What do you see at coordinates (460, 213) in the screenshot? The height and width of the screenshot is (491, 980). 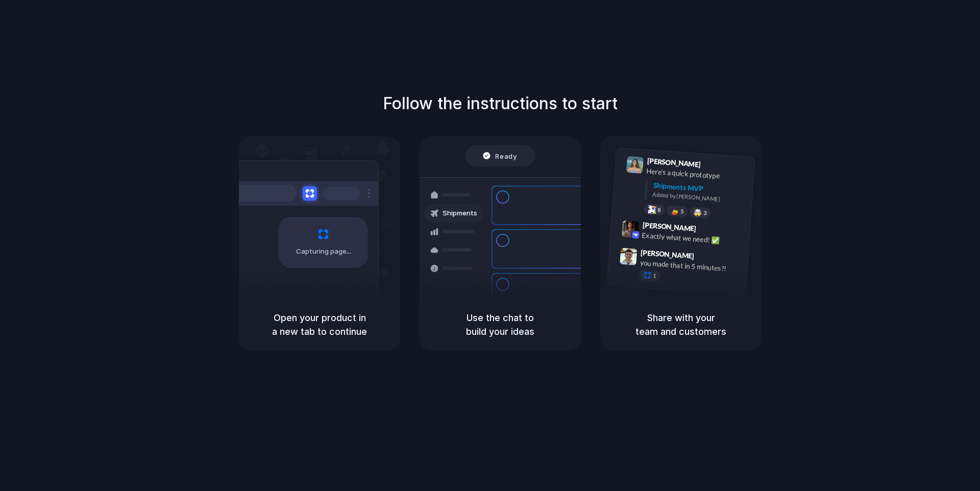 I see `span: Shipments` at bounding box center [460, 213].